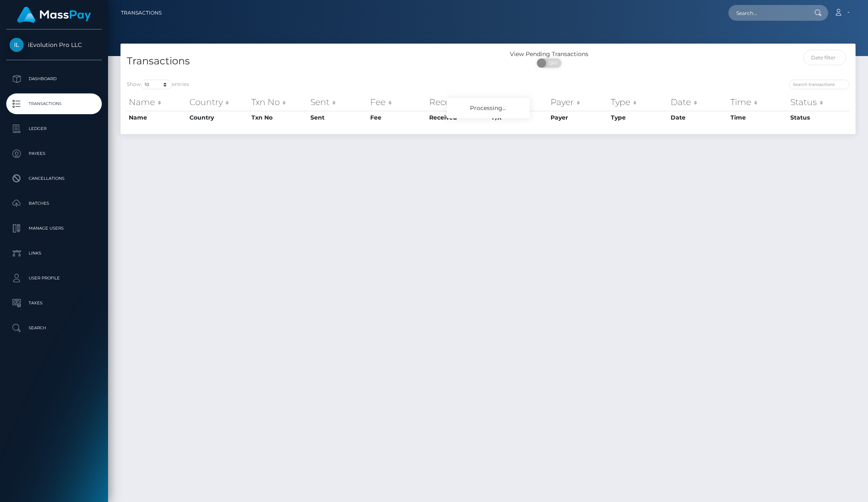 The image size is (868, 502). What do you see at coordinates (54, 253) in the screenshot?
I see `p: Links` at bounding box center [54, 253].